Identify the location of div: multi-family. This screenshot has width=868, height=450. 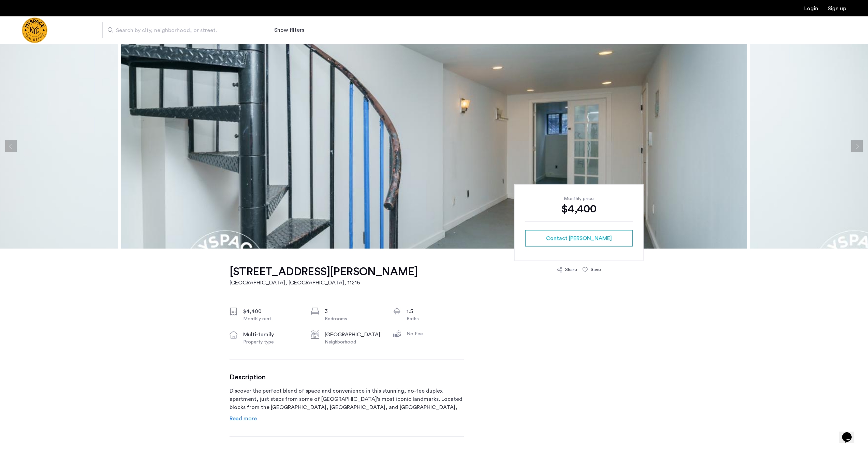
(272, 334).